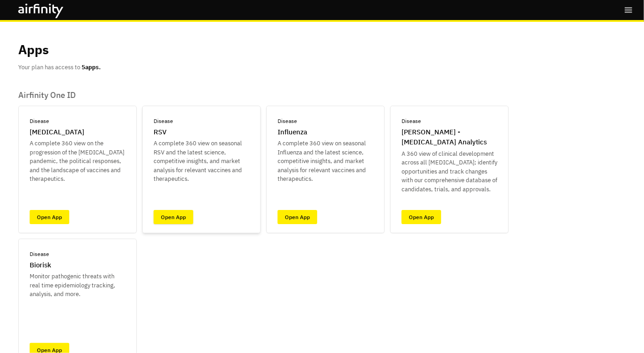 The image size is (644, 353). I want to click on p: A complete 360 view on seasonal Influenza and the latest science, competitive insights, and marke..., so click(326, 162).